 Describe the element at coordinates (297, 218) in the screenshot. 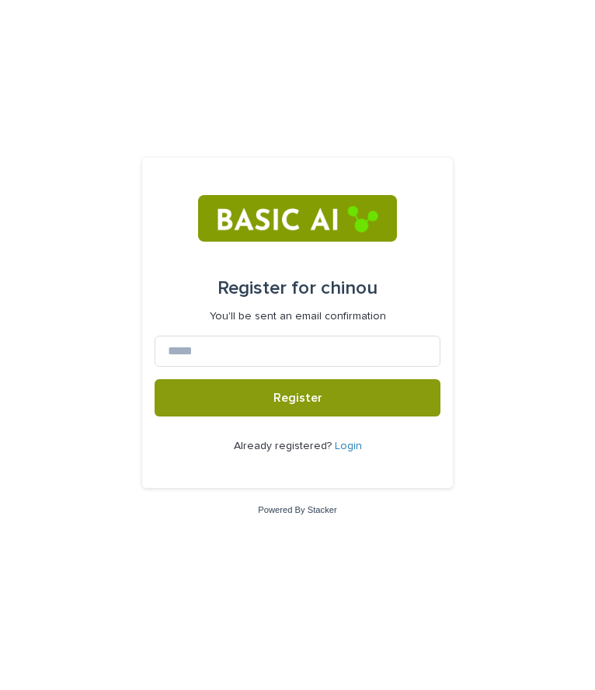

I see `img: RtIB8pj2QQiOZo6waziI` at that location.